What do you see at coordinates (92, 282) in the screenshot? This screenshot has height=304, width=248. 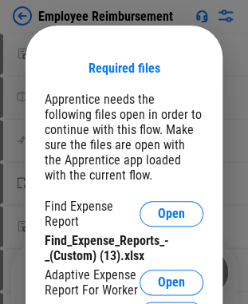 I see `div: Adaptive Expense Report For Worker` at bounding box center [92, 282].